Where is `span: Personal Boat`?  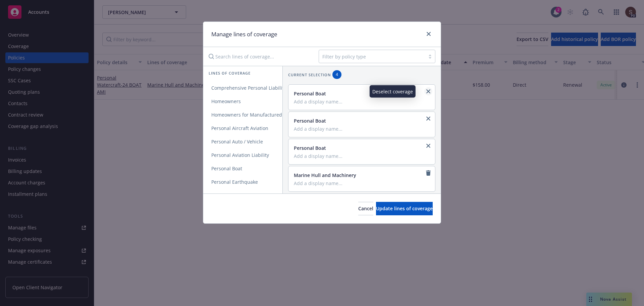 span: Personal Boat is located at coordinates (227, 168).